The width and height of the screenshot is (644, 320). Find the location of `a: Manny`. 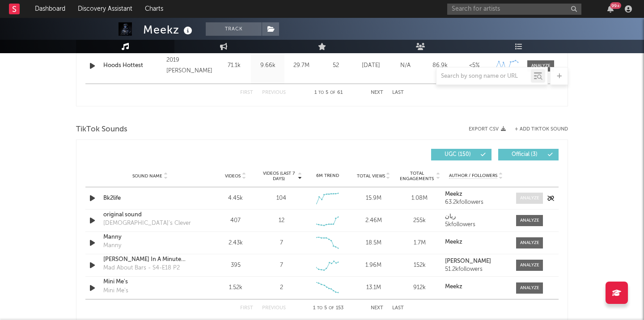

a: Manny is located at coordinates (150, 237).